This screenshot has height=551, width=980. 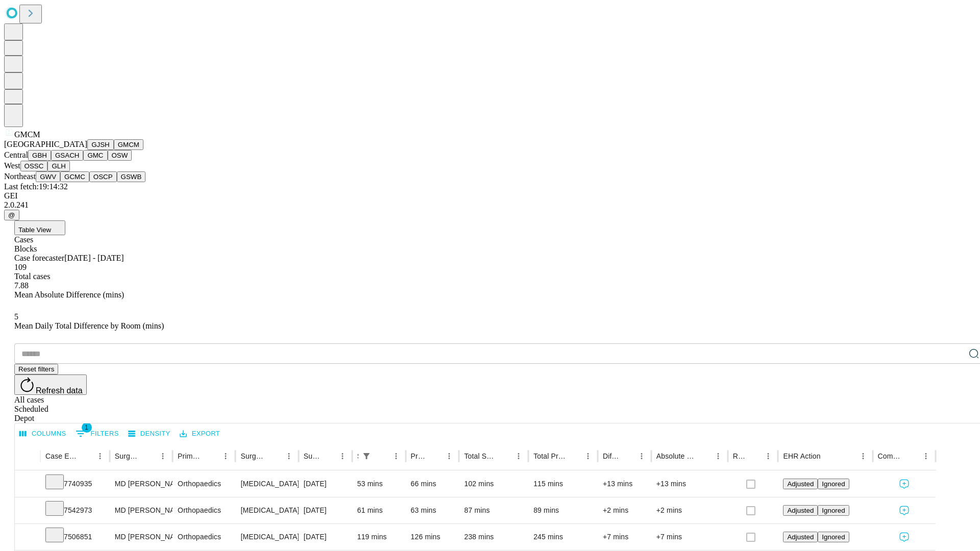 I want to click on div: 7740935, so click(x=75, y=483).